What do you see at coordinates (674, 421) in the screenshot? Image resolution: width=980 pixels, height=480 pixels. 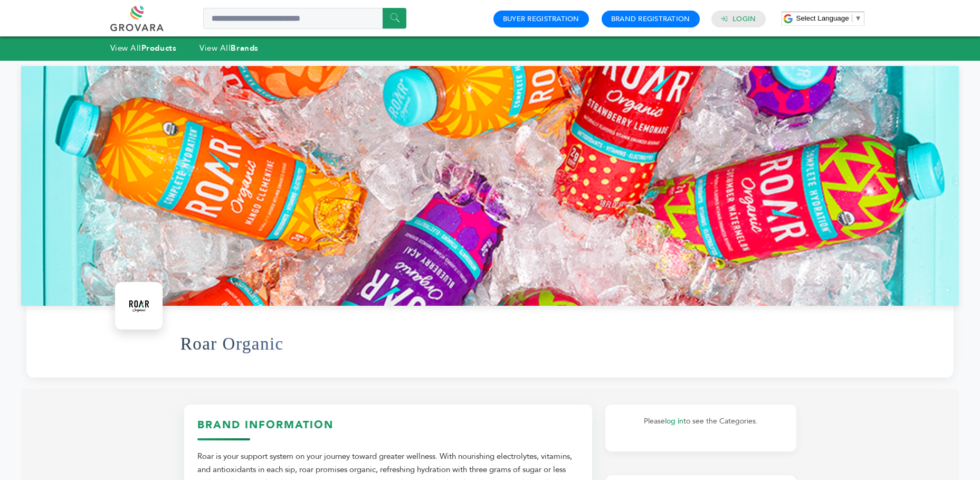 I see `a: log in` at bounding box center [674, 421].